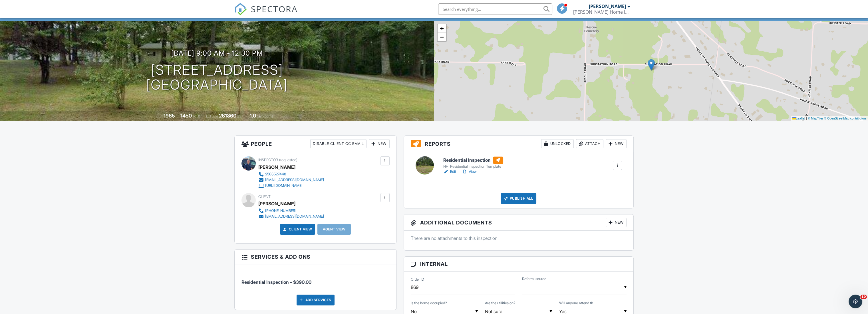  What do you see at coordinates (160, 116) in the screenshot?
I see `span: Built` at bounding box center [160, 116].